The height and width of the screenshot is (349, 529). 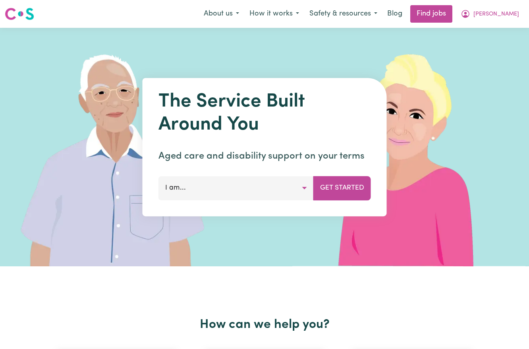 I want to click on button: My Account, so click(x=490, y=14).